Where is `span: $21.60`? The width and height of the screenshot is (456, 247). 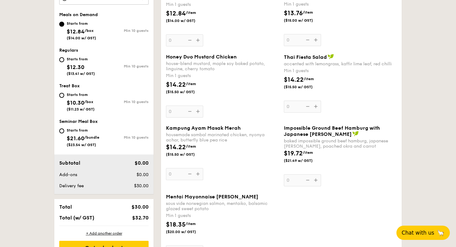
span: $21.60 is located at coordinates (75, 139).